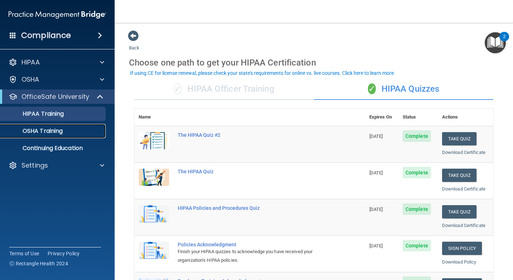  I want to click on a: OSHA, so click(56, 80).